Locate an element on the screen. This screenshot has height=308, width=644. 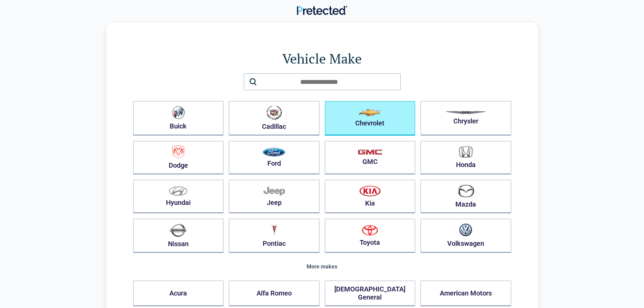
button: Chrysler is located at coordinates (466, 119).